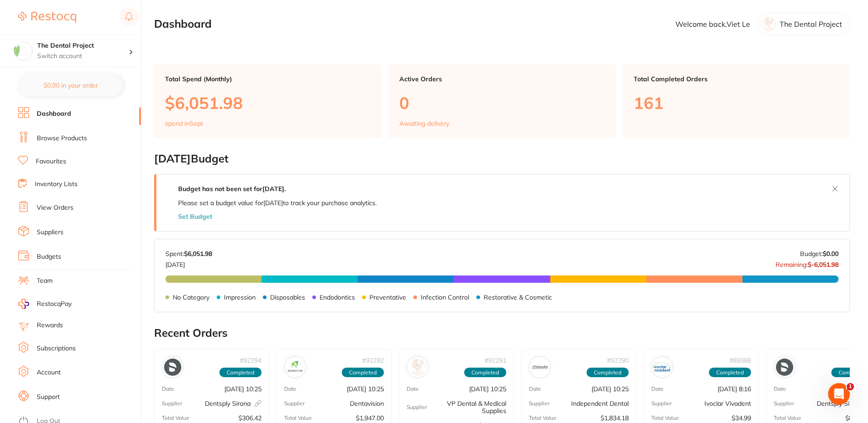  What do you see at coordinates (268, 103) in the screenshot?
I see `p: $6,051.98` at bounding box center [268, 103].